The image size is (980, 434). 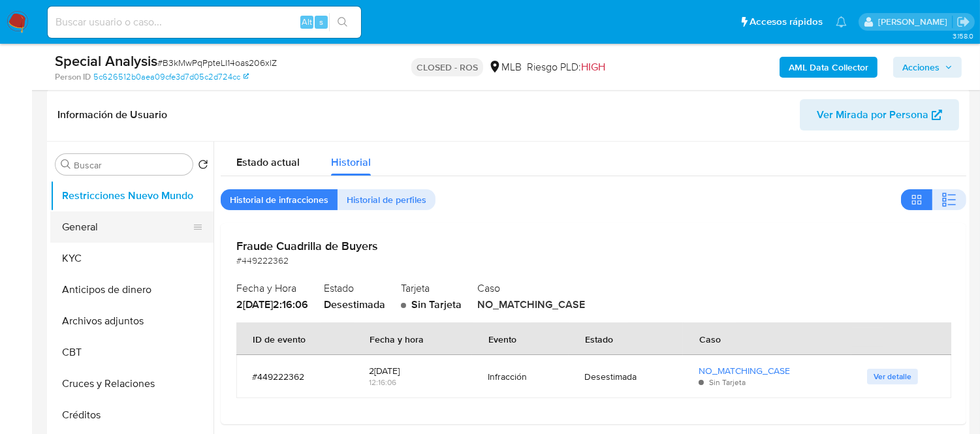 I want to click on b: Special Analysis, so click(x=106, y=61).